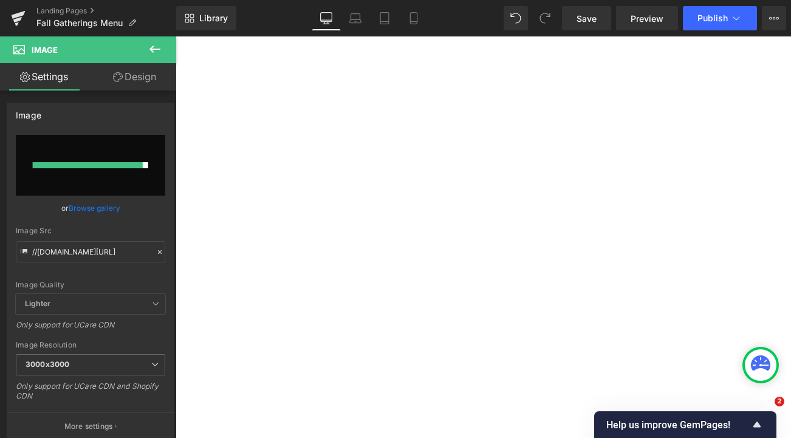 The height and width of the screenshot is (438, 791). Describe the element at coordinates (91, 208) in the screenshot. I see `div: or` at that location.